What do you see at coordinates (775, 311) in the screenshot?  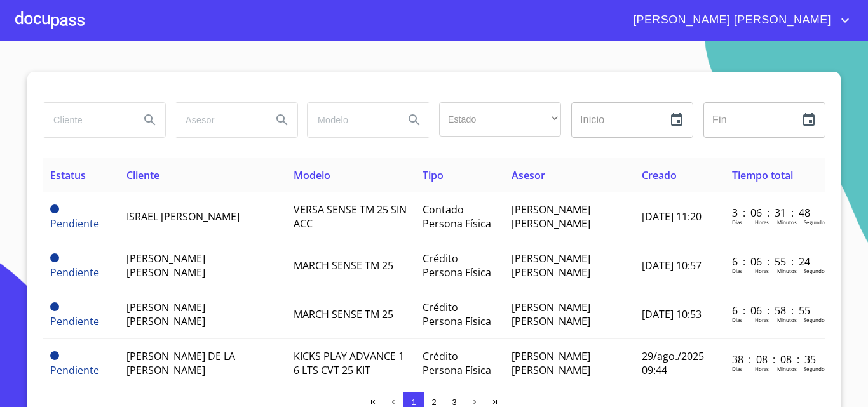 I see `p: 6 : 06 : 58 : 55` at bounding box center [775, 311].